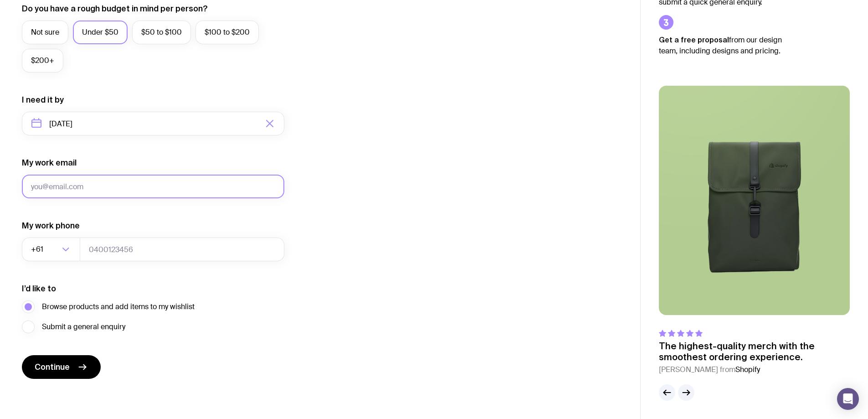 This screenshot has height=419, width=868. I want to click on button: Continue, so click(61, 367).